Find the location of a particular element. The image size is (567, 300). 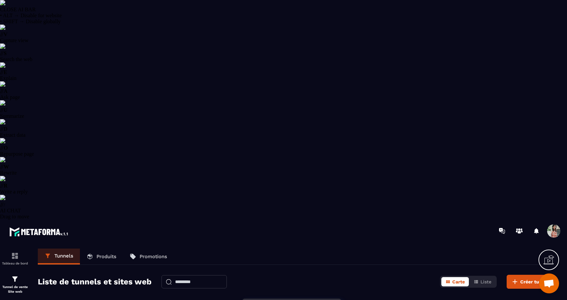

a: Produits is located at coordinates (102, 256).